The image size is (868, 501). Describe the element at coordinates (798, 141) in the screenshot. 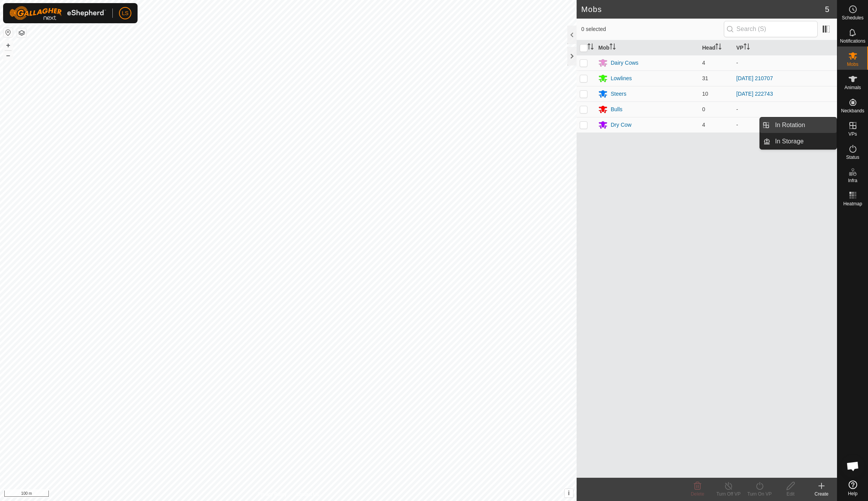

I see `li: In Storage` at that location.